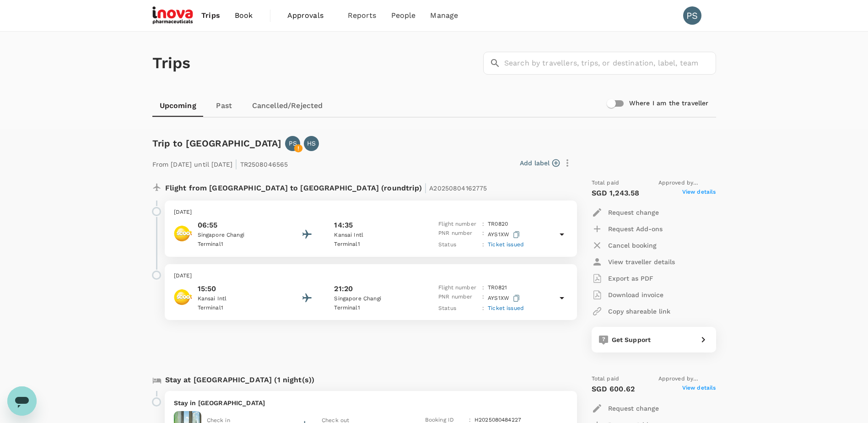 This screenshot has width=868, height=423. Describe the element at coordinates (497, 288) in the screenshot. I see `p: TR 0821` at that location.